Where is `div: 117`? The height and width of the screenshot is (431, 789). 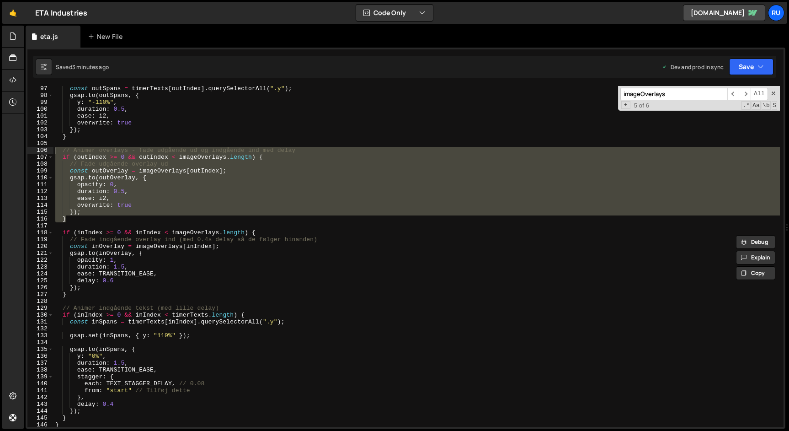
div: 117 is located at coordinates (40, 225).